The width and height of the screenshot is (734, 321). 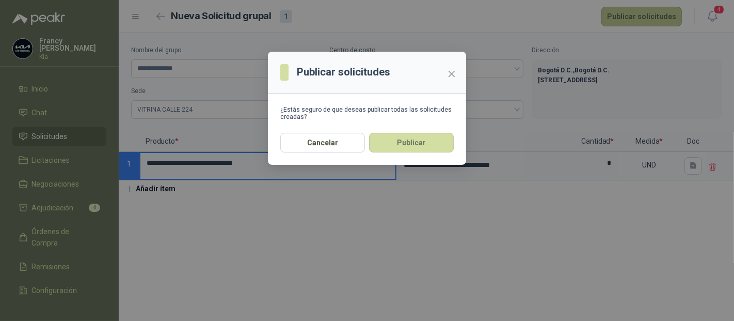 I want to click on button: Cancelar, so click(x=323, y=142).